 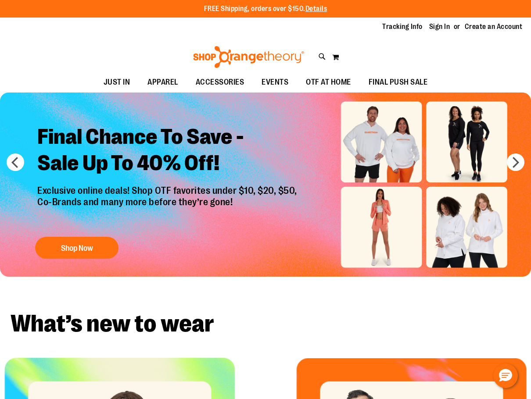 I want to click on a: JUST IN, so click(x=117, y=82).